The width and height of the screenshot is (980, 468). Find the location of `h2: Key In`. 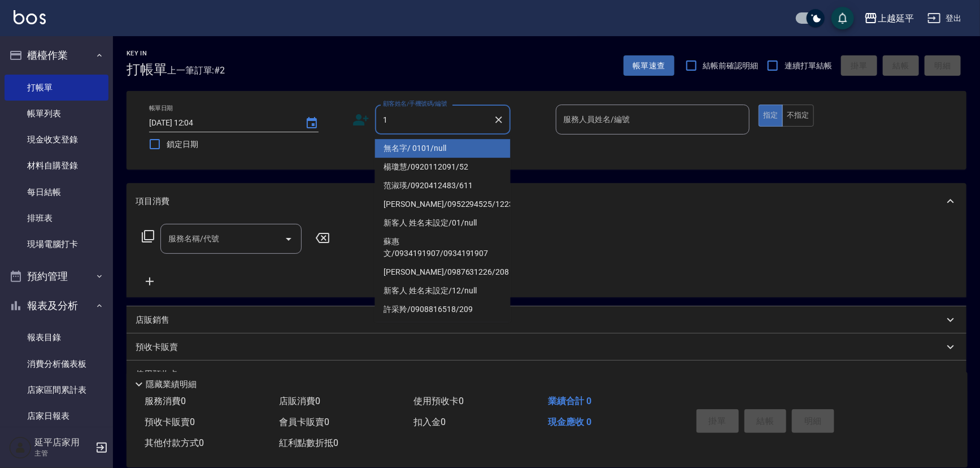

h2: Key In is located at coordinates (146, 53).